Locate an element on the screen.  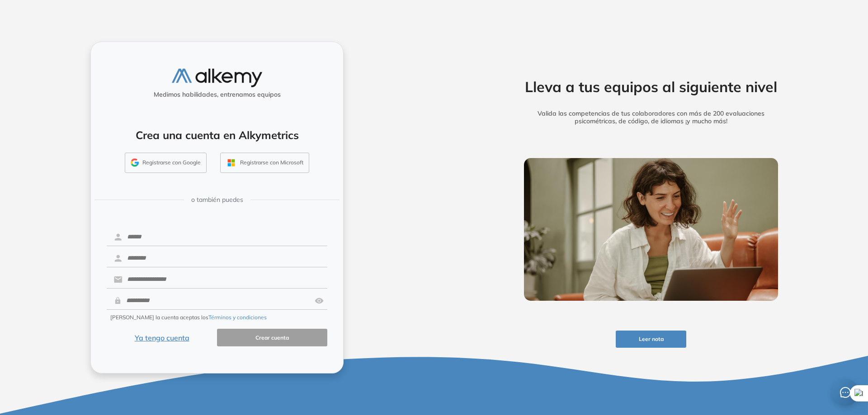
button: Registrarse con Microsoft is located at coordinates (265, 163).